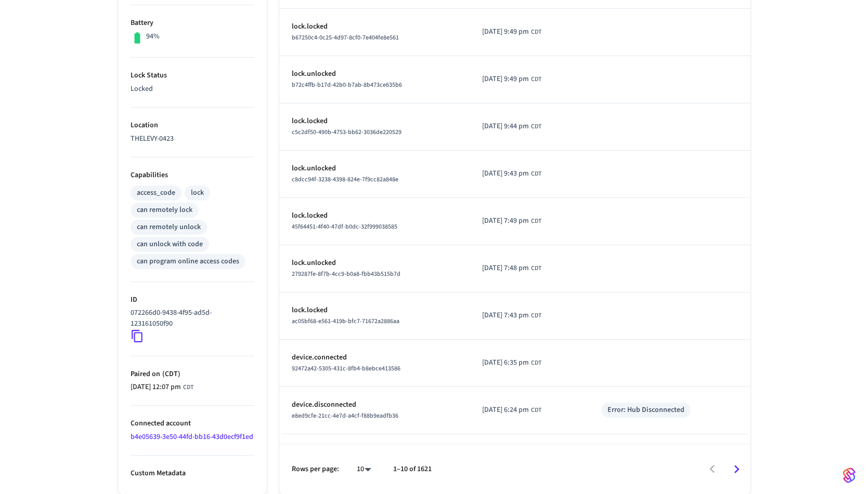 This screenshot has height=494, width=868. Describe the element at coordinates (364, 470) in the screenshot. I see `div: 10` at that location.